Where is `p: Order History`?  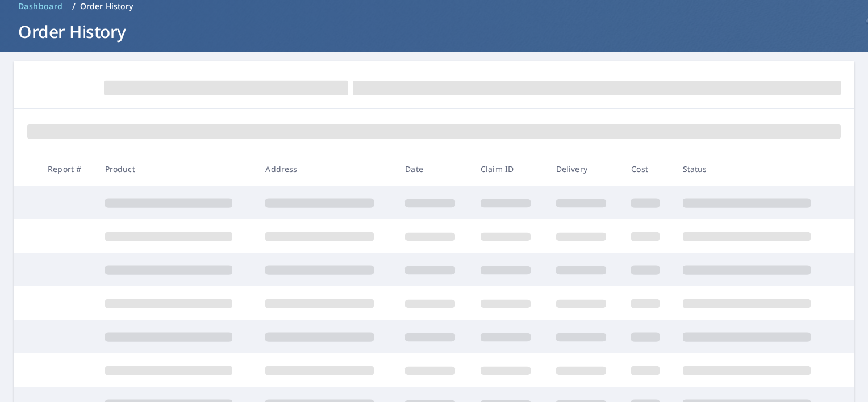 p: Order History is located at coordinates (106, 6).